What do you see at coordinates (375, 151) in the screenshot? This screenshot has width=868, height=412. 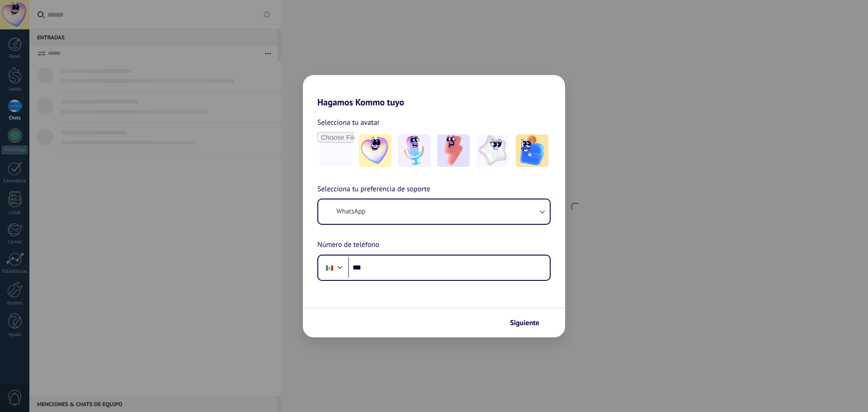 I see `img: -1.jpeg` at bounding box center [375, 151].